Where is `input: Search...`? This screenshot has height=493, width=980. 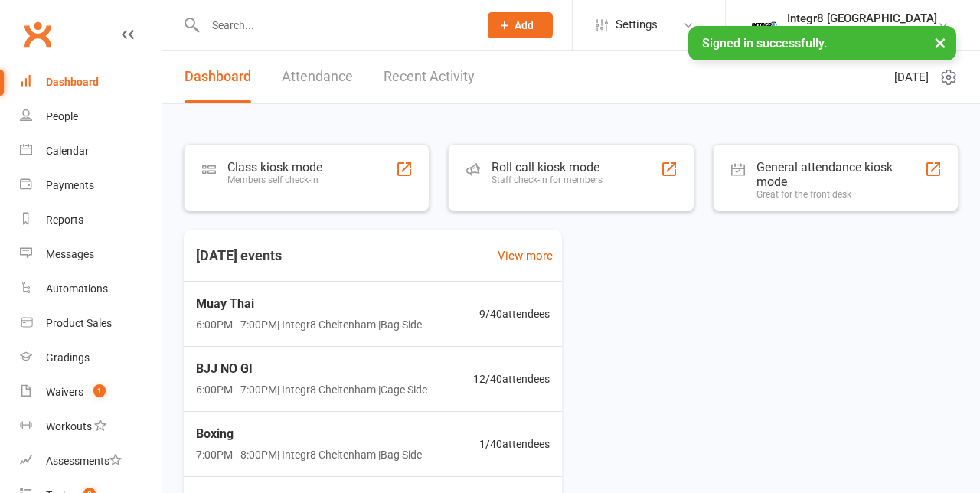
input: Search... is located at coordinates (334, 25).